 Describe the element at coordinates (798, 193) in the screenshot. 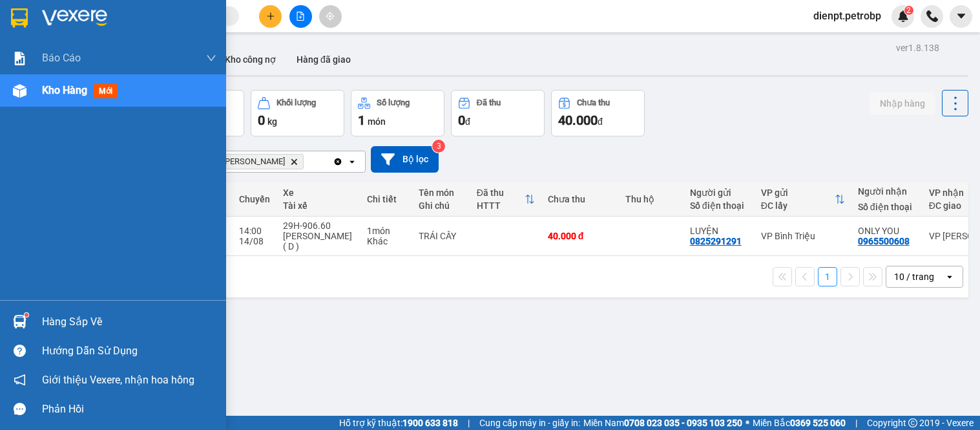

I see `div: VP gửi` at that location.